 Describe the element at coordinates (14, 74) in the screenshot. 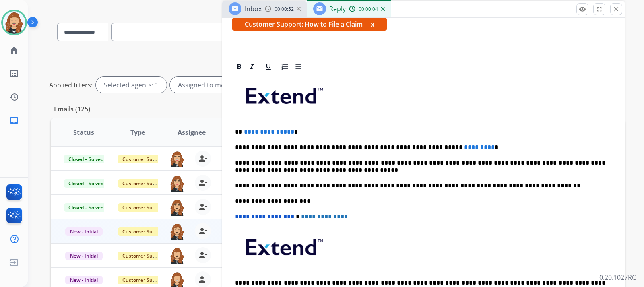

I see `mat-icon: list_alt` at that location.